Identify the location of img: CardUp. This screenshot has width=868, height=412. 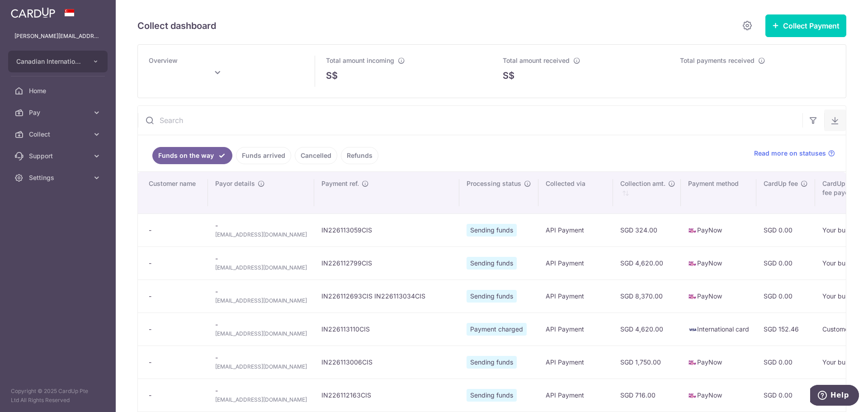
(33, 13).